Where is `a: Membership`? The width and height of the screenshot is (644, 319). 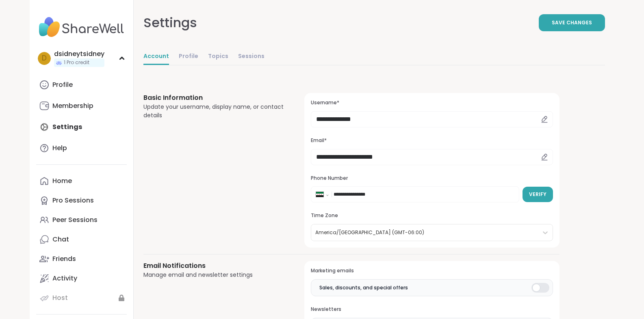 a: Membership is located at coordinates (81, 106).